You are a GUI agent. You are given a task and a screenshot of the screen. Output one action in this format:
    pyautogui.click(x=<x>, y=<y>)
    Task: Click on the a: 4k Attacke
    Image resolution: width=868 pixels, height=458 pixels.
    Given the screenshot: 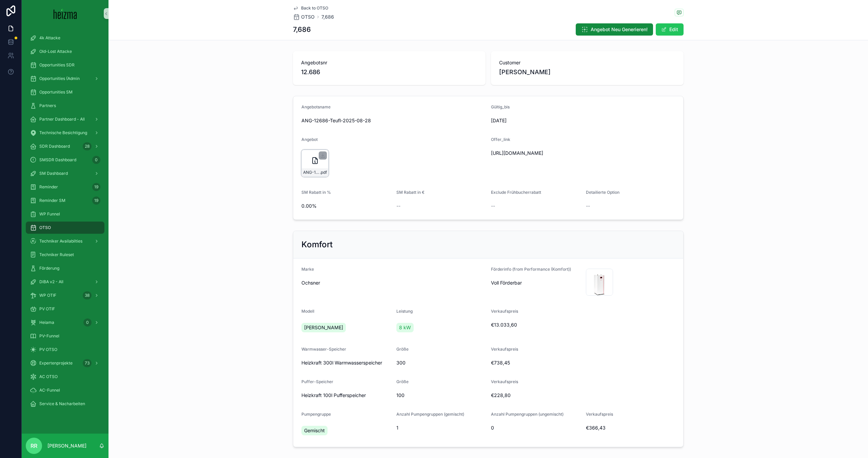 What is the action you would take?
    pyautogui.click(x=65, y=38)
    